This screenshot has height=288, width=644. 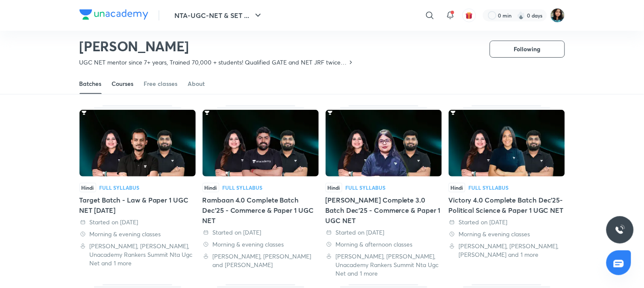 I want to click on img: ttu, so click(x=620, y=230).